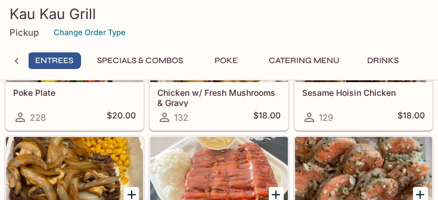 This screenshot has width=438, height=200. What do you see at coordinates (181, 117) in the screenshot?
I see `span: 132` at bounding box center [181, 117].